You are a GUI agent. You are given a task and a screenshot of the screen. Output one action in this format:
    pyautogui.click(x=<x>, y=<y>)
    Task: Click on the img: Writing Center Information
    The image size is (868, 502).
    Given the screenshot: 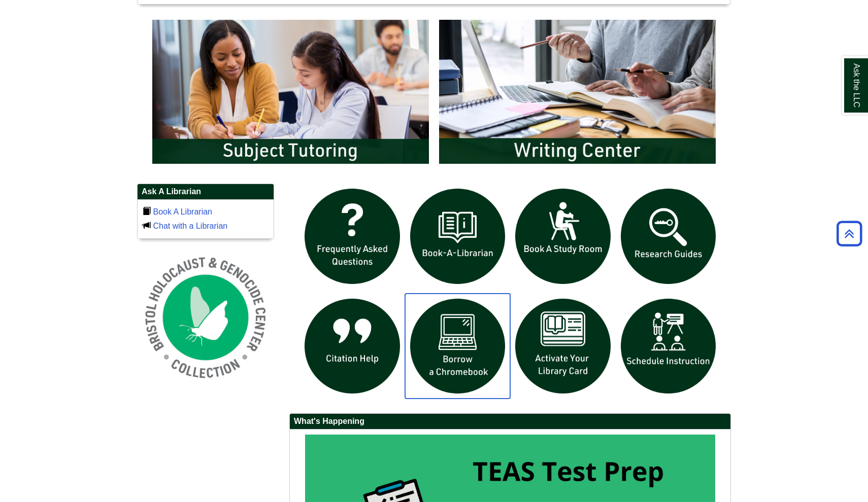 What is the action you would take?
    pyautogui.click(x=577, y=92)
    